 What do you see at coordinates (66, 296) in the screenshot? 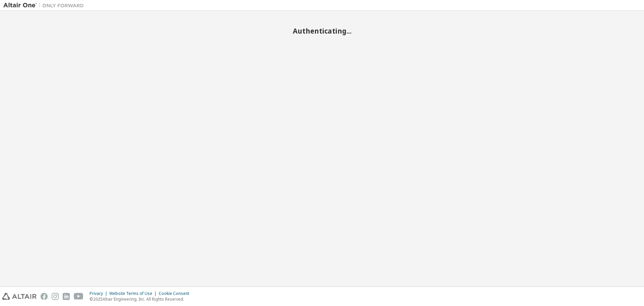
I see `img: linkedin.svg` at bounding box center [66, 296].